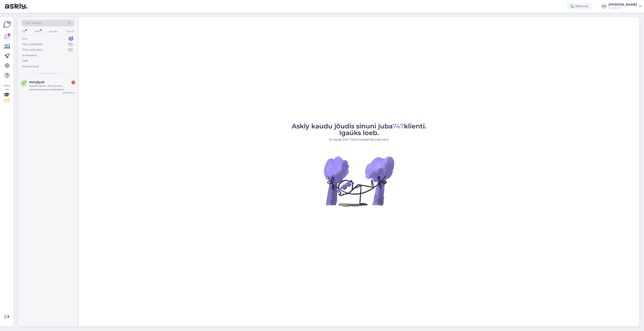 This screenshot has width=644, height=331. I want to click on span: Otsi kliente, so click(33, 23).